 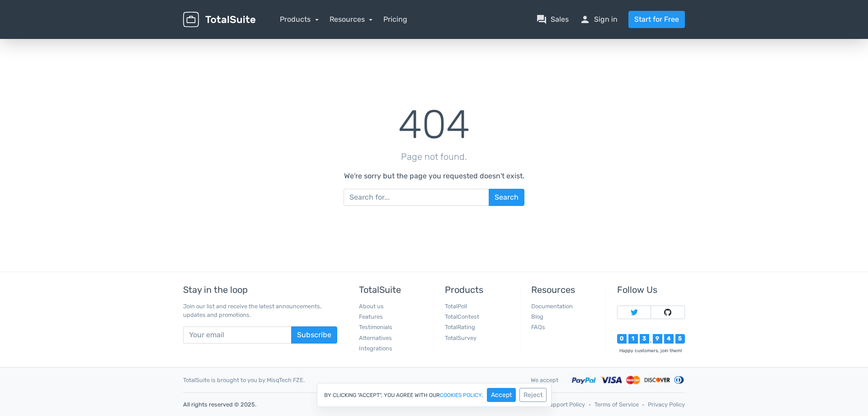 What do you see at coordinates (667, 312) in the screenshot?
I see `img: Follow TotalSuite on Github` at bounding box center [667, 312].